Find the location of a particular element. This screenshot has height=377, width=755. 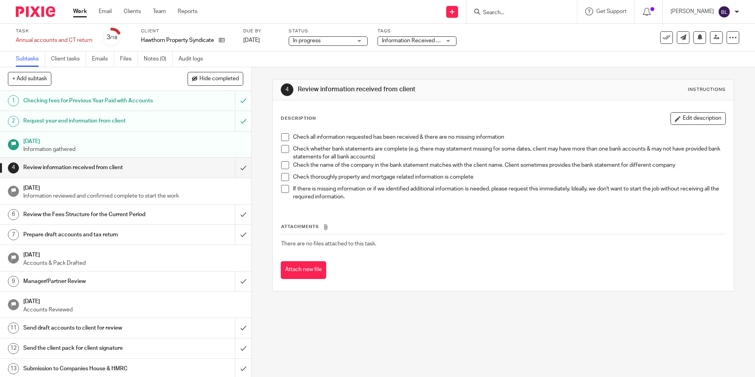

button: + Add subtask is located at coordinates (30, 79).